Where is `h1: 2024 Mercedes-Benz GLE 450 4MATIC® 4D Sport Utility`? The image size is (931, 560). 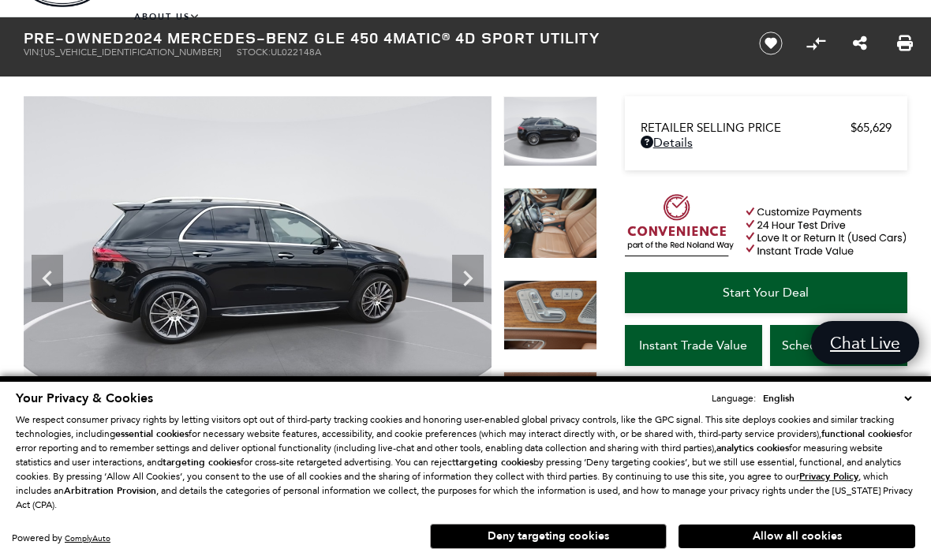
h1: 2024 Mercedes-Benz GLE 450 4MATIC® 4D Sport Utility is located at coordinates (378, 38).